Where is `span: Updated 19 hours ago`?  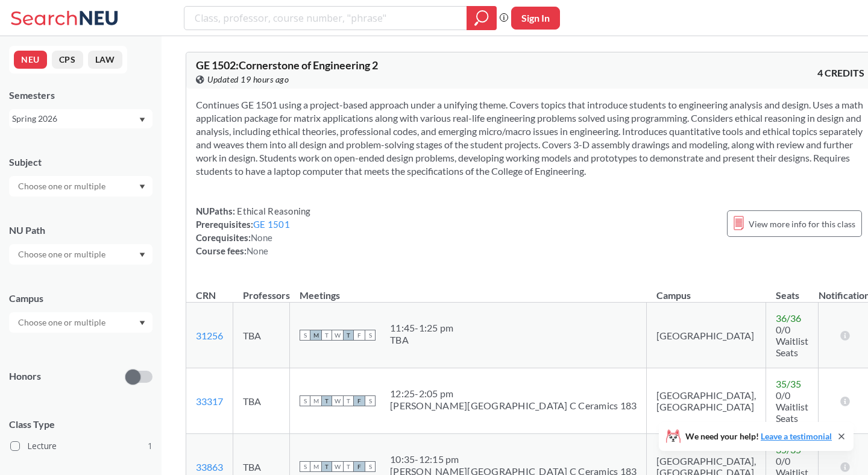
span: Updated 19 hours ago is located at coordinates (248, 79).